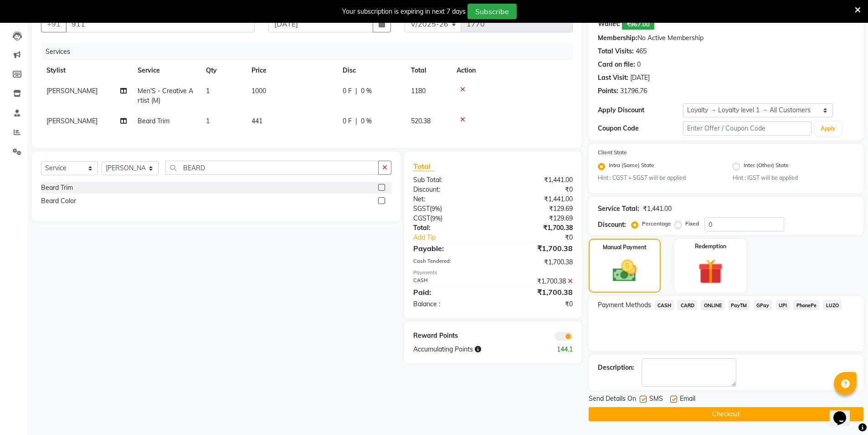 Image resolution: width=868 pixels, height=435 pixels. What do you see at coordinates (472, 349) in the screenshot?
I see `div: Accumulating Points` at bounding box center [472, 349].